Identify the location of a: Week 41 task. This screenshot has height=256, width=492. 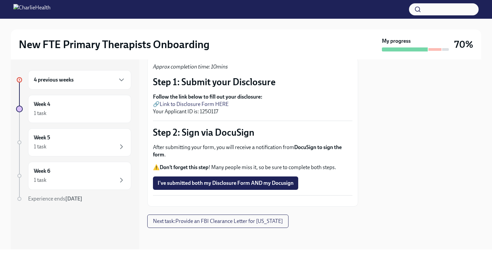
(74, 109).